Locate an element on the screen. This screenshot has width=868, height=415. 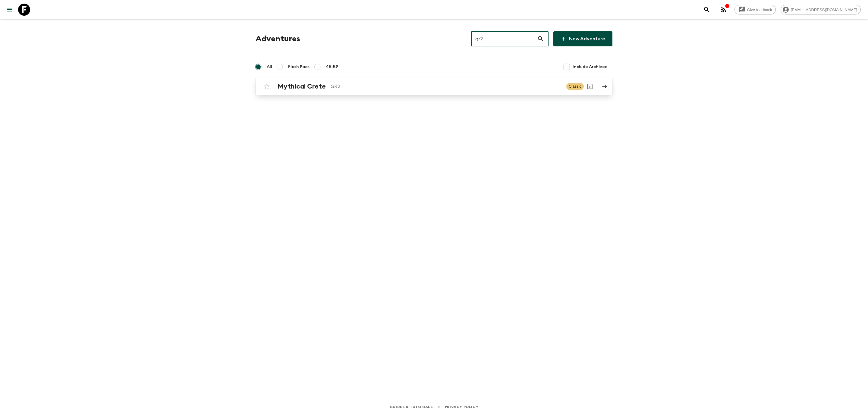
button: menu is located at coordinates (10, 10).